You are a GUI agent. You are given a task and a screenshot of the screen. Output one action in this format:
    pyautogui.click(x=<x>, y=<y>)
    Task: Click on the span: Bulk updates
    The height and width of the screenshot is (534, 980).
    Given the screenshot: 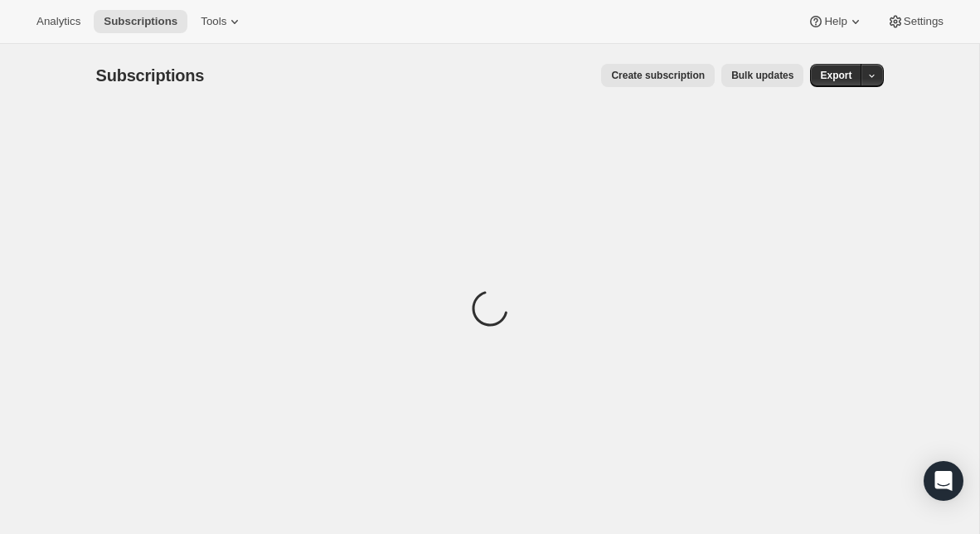 What is the action you would take?
    pyautogui.click(x=762, y=75)
    